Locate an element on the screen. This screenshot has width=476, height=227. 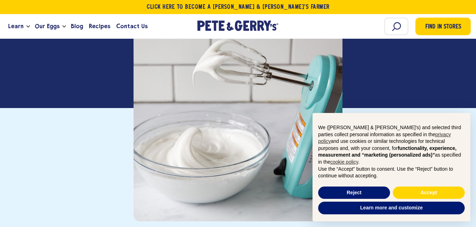
a: Blog is located at coordinates (77, 26).